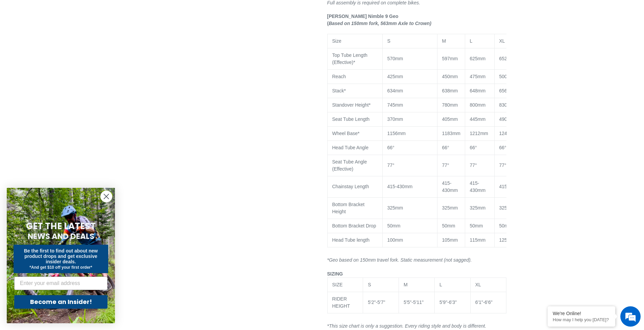  Describe the element at coordinates (450, 119) in the screenshot. I see `span: 405mm` at that location.